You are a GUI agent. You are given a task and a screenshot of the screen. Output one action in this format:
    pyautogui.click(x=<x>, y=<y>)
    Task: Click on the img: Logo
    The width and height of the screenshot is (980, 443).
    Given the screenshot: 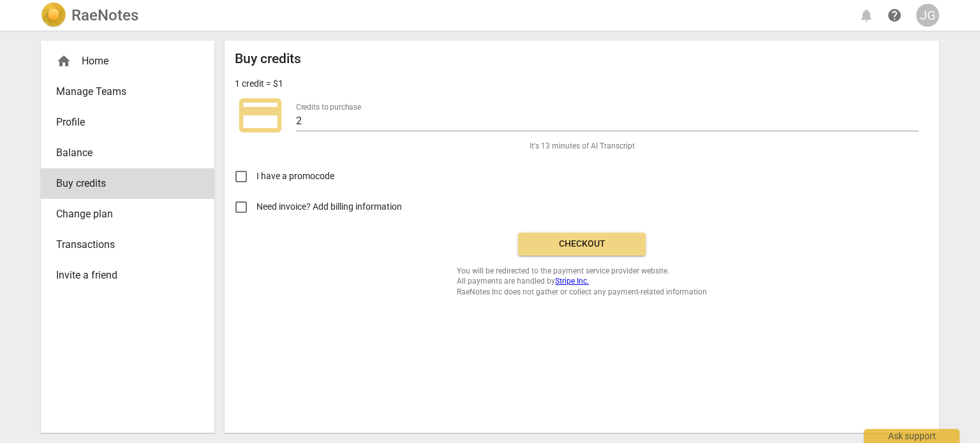 What is the action you would take?
    pyautogui.click(x=53, y=15)
    